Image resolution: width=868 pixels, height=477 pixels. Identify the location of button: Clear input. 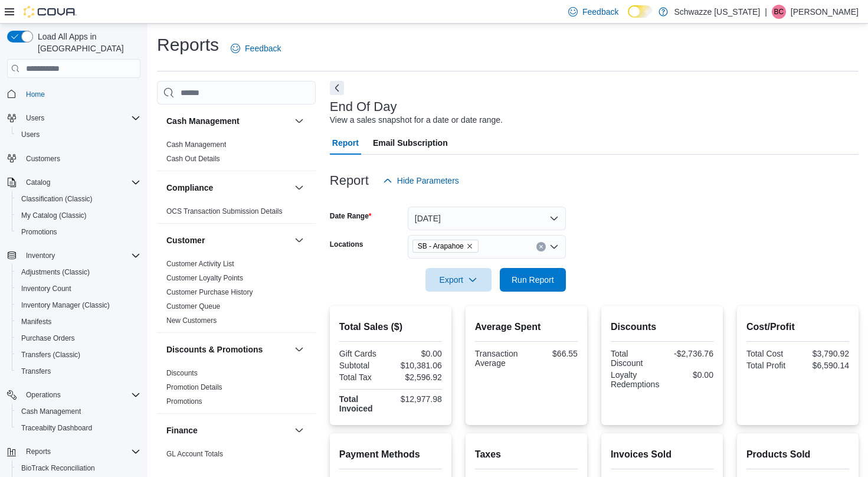
(541, 247).